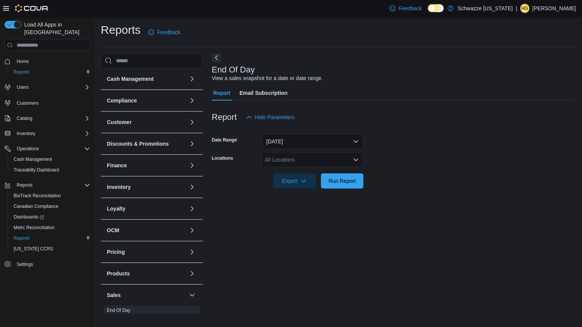 This screenshot has width=582, height=327. I want to click on button: Reports, so click(25, 185).